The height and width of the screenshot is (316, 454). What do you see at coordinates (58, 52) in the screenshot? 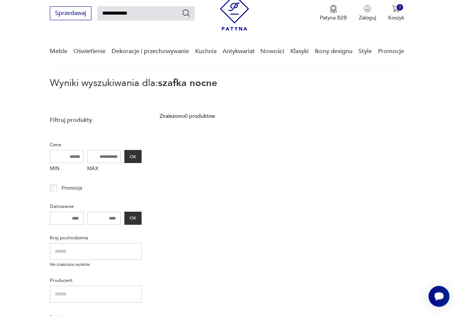
I see `a: Meble` at bounding box center [58, 52].